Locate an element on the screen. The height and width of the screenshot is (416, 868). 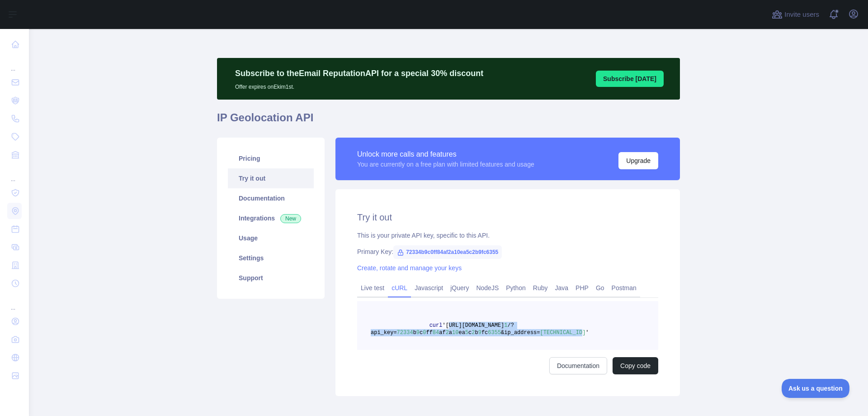
a: Create, rotate and manage your keys is located at coordinates (409, 268).